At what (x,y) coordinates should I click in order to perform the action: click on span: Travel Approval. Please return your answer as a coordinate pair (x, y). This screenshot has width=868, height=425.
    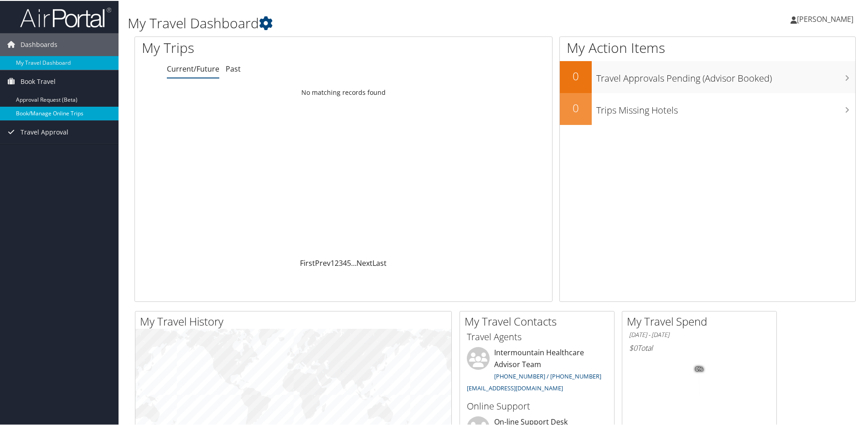
    Looking at the image, I should click on (44, 132).